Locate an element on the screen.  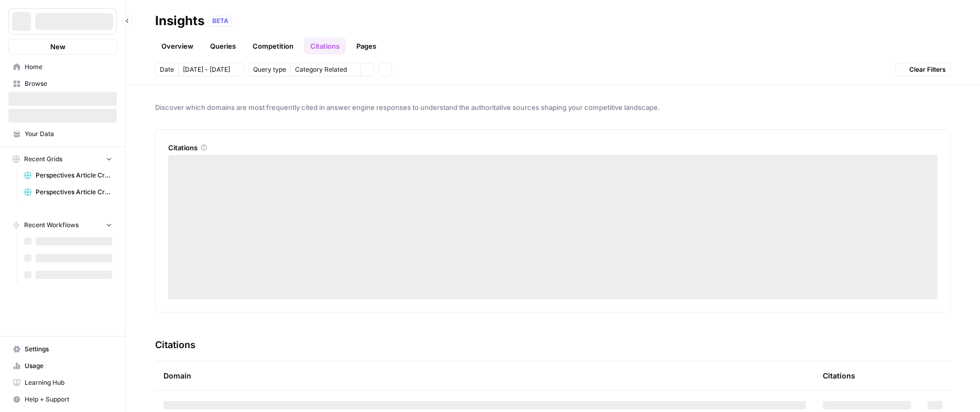
span: New is located at coordinates (58, 46).